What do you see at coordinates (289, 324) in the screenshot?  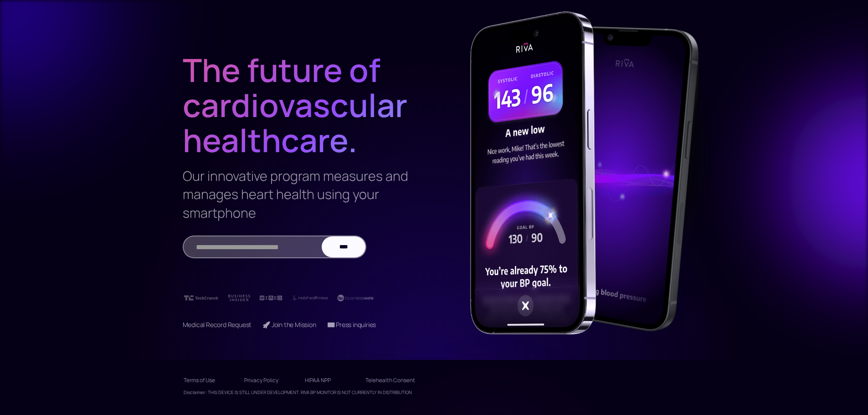 I see `a: 🚀 Join the Mission` at bounding box center [289, 324].